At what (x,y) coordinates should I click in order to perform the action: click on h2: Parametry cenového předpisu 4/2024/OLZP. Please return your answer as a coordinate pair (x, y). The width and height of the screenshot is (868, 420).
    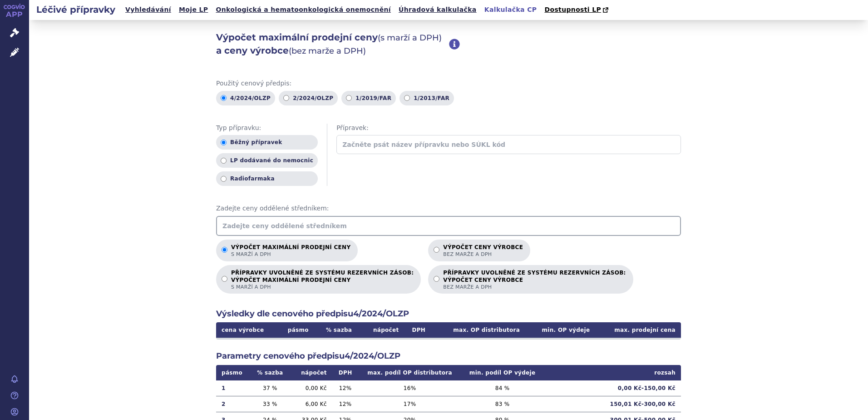
    Looking at the image, I should click on (449, 356).